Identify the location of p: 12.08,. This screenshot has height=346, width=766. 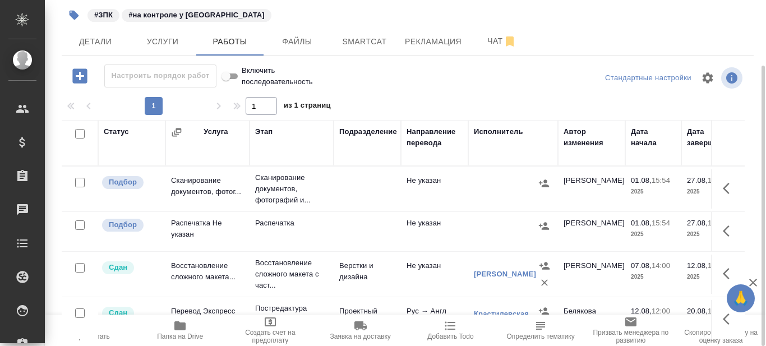
(641, 311).